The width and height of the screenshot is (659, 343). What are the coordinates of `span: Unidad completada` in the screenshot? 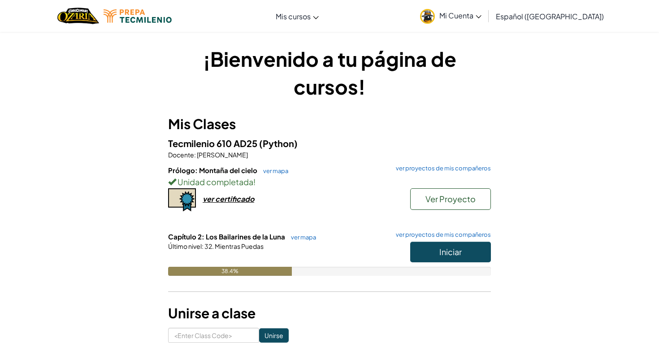 It's located at (215, 182).